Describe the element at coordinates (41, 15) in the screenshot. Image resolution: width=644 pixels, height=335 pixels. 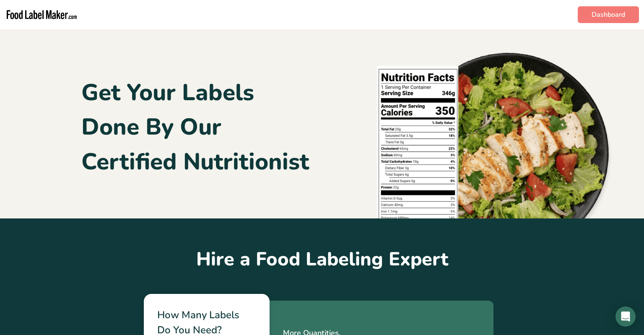
I see `img: Food Label Maker` at that location.